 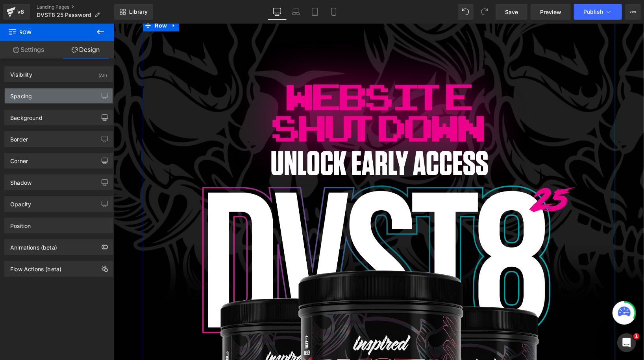 What do you see at coordinates (550, 12) in the screenshot?
I see `span: Preview` at bounding box center [550, 12].